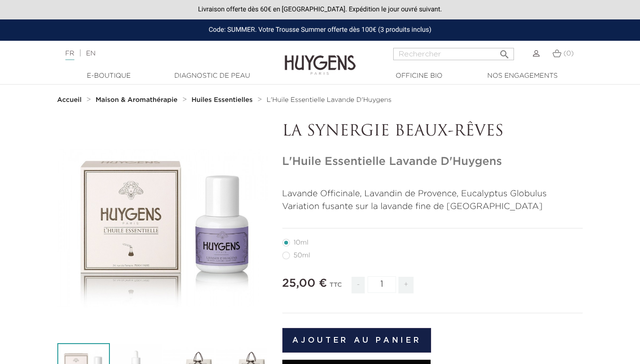 Image resolution: width=640 pixels, height=364 pixels. What do you see at coordinates (212, 76) in the screenshot?
I see `a: Diagnostic de peau` at bounding box center [212, 76].